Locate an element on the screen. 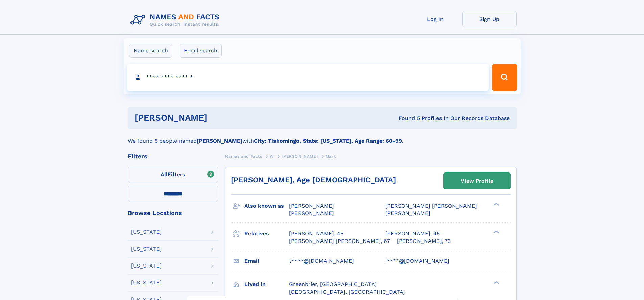 The image size is (644, 300). a: View Profile is located at coordinates (477, 181).